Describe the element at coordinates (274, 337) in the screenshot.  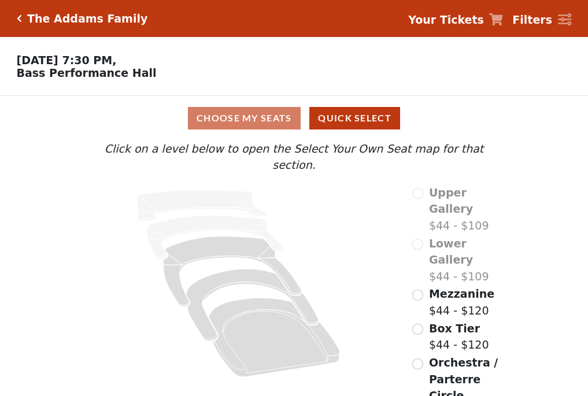
I see `path: Orchestra / Parterre Circle - Seats Available: 113` at that location.